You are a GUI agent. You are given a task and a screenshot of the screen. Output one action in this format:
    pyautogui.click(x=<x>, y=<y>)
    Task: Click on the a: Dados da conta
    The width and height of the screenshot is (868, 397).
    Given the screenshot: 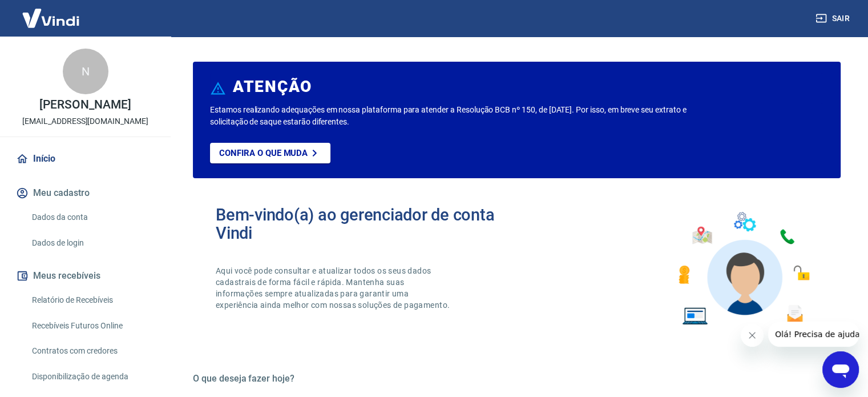 What is the action you would take?
    pyautogui.click(x=92, y=217)
    